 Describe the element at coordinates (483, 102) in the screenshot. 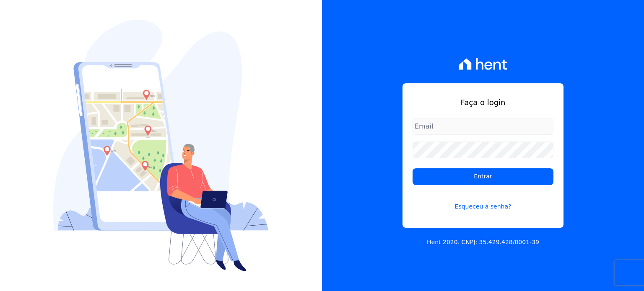

I see `h1: Faça o login` at that location.